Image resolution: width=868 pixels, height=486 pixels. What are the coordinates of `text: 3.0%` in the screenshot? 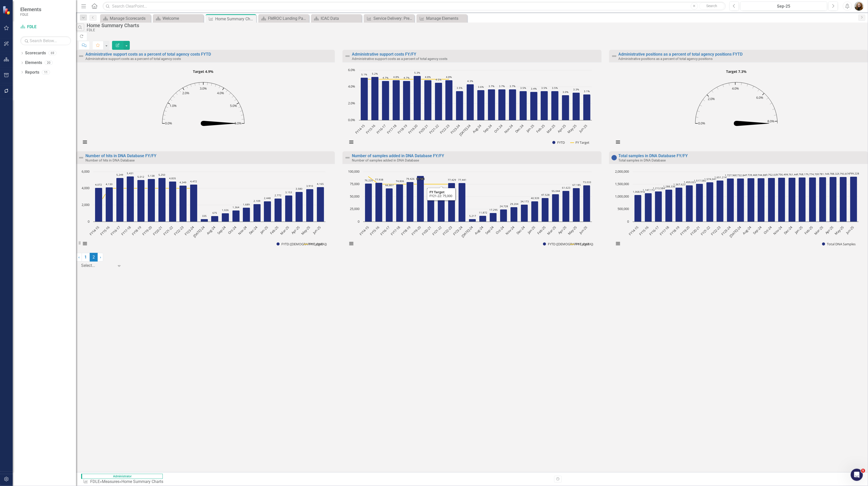 It's located at (566, 92).